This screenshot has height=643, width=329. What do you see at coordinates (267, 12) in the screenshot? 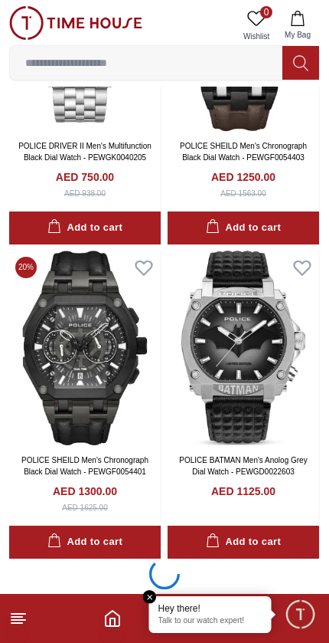
I see `span: 0` at bounding box center [267, 12].